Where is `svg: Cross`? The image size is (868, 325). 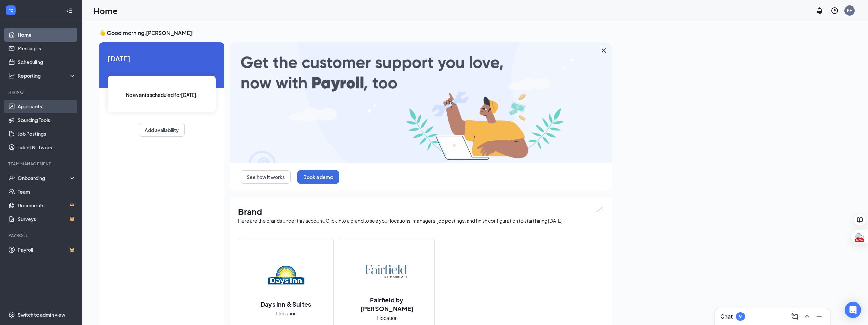 svg: Cross is located at coordinates (604, 50).